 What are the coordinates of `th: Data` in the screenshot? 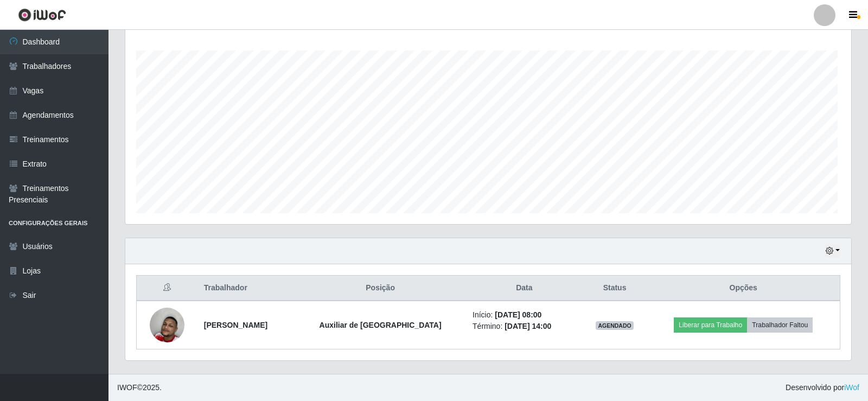 It's located at (524, 288).